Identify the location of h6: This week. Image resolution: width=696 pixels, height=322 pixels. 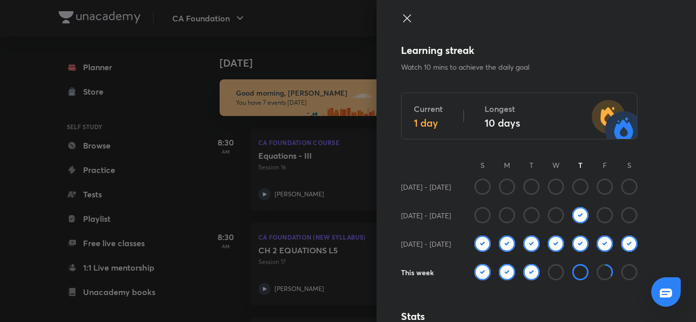
(417, 272).